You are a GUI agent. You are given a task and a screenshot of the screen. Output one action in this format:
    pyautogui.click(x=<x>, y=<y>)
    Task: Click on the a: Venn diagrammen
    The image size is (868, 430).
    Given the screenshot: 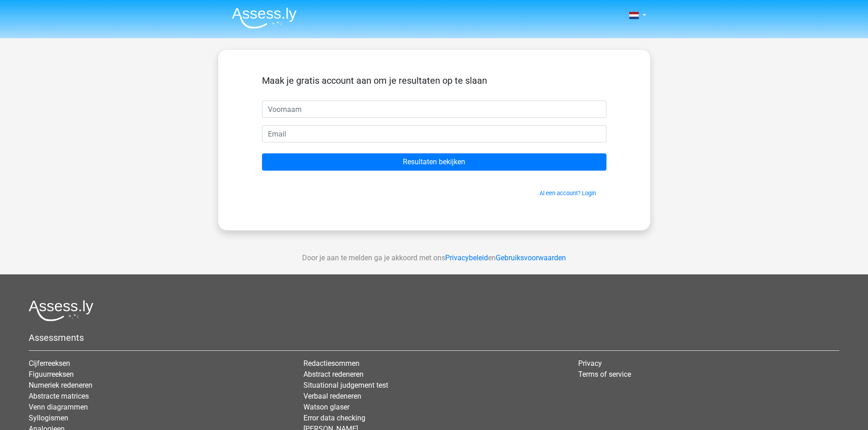 What is the action you would take?
    pyautogui.click(x=58, y=407)
    